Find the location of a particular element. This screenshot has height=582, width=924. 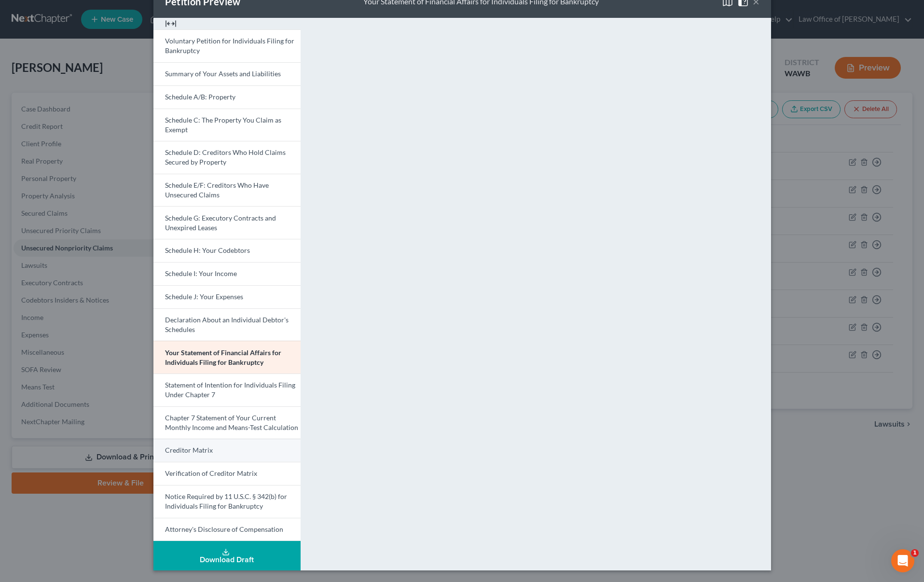

a: Creditor Matrix is located at coordinates (227, 450).